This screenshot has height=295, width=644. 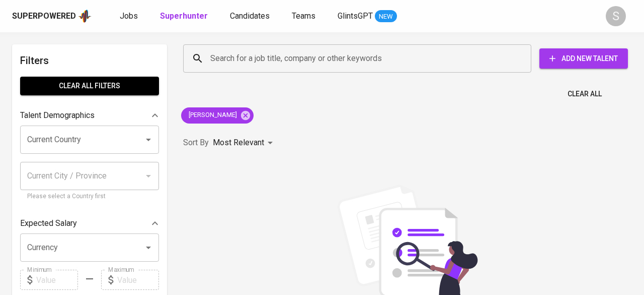 I want to click on p: Sort By, so click(x=196, y=142).